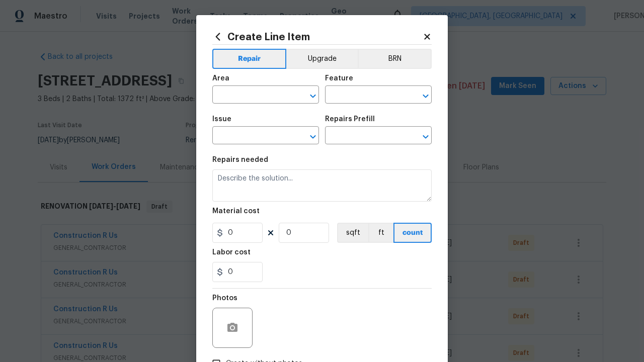 This screenshot has width=644, height=362. Describe the element at coordinates (225, 298) in the screenshot. I see `h5: Photos` at that location.